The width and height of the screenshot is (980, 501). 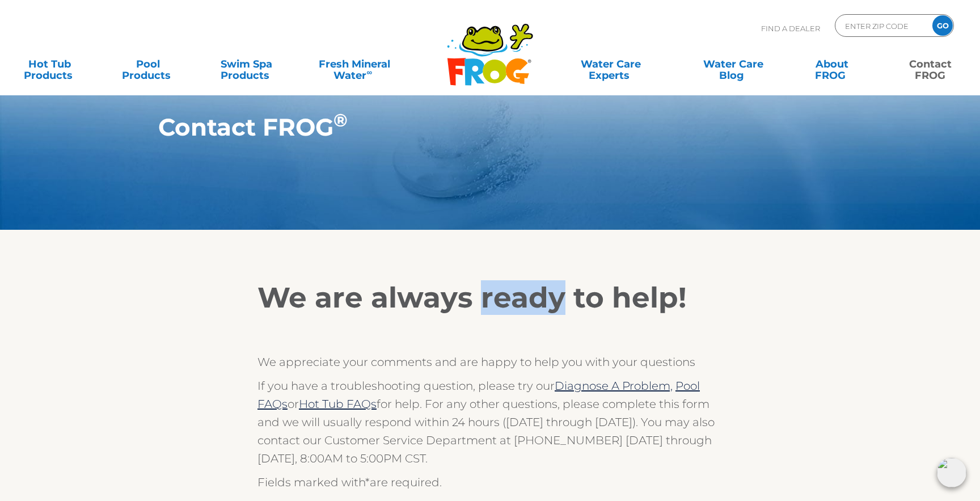 I want to click on a: AboutFROG, so click(x=831, y=64).